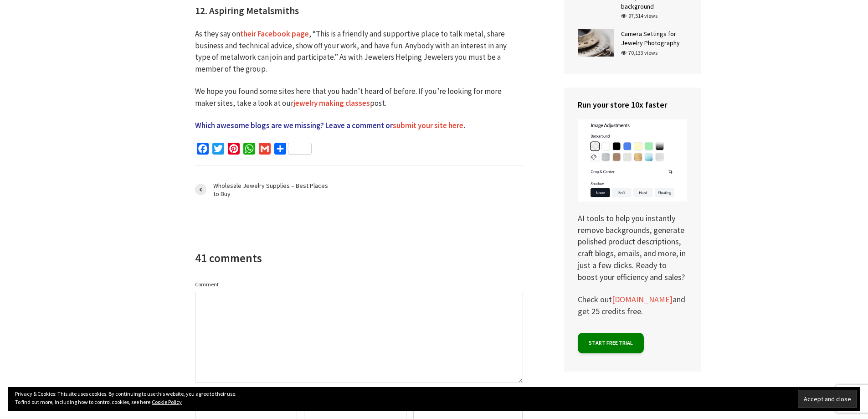 Image resolution: width=868 pixels, height=419 pixels. I want to click on div: Keywords by Traffic, so click(127, 57).